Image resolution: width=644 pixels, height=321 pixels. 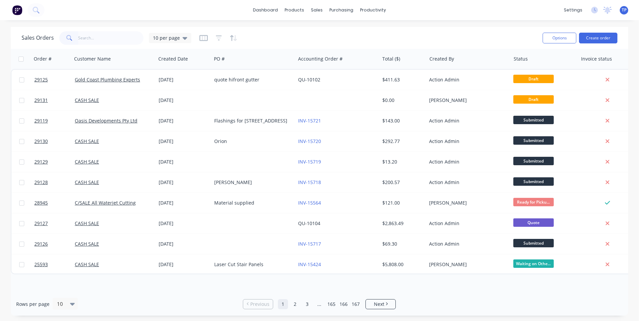 What do you see at coordinates (252, 203) in the screenshot?
I see `div: Material supplied` at bounding box center [252, 203].